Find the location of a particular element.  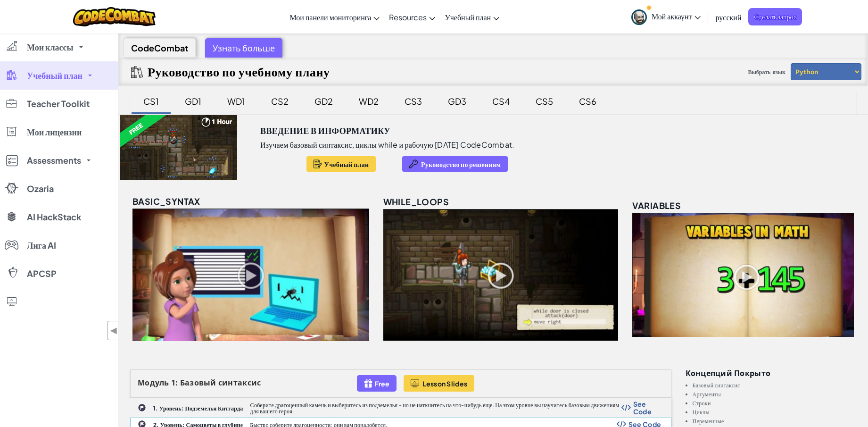

div: CS2 is located at coordinates (280, 101).